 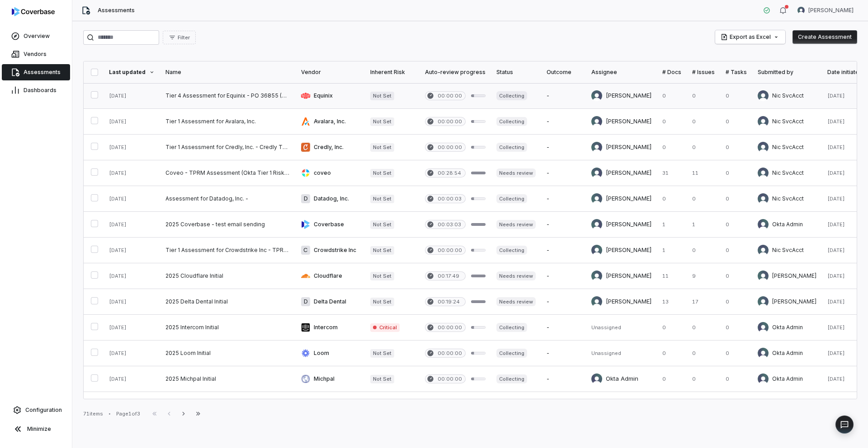 I want to click on button: Minimize, so click(x=35, y=429).